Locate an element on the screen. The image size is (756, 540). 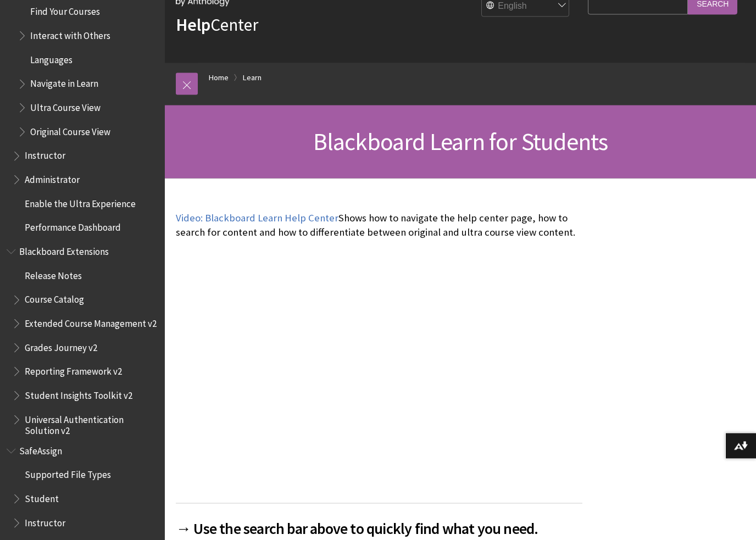
span: Course Catalog is located at coordinates (54, 298).